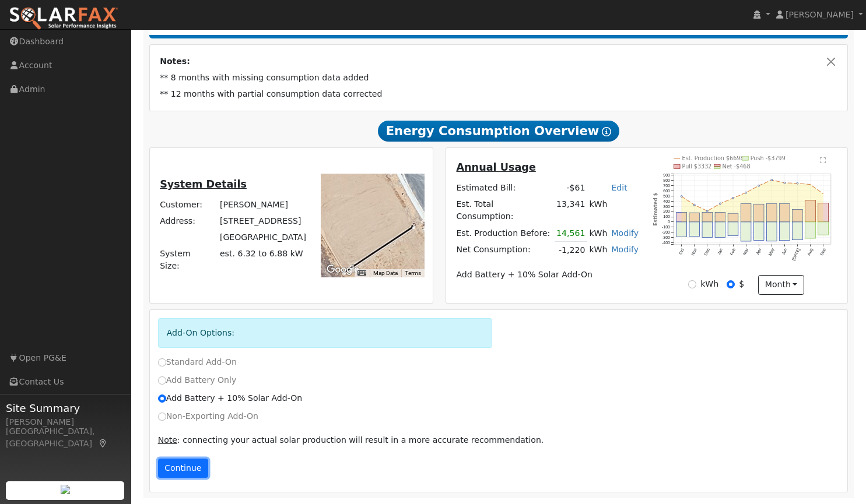 The height and width of the screenshot is (504, 866). What do you see at coordinates (162, 381) in the screenshot?
I see `input: Add Battery Only` at bounding box center [162, 381].